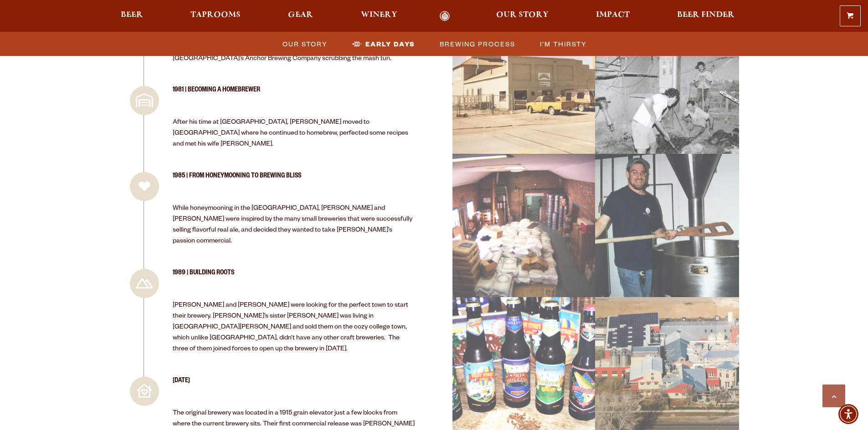  What do you see at coordinates (524, 226) in the screenshot?
I see `a: image 03_52 Picture 6` at bounding box center [524, 226].